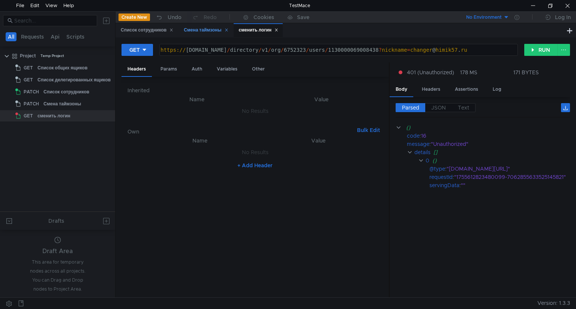 This screenshot has height=309, width=576. Describe the element at coordinates (418, 144) in the screenshot. I see `div: message` at that location.